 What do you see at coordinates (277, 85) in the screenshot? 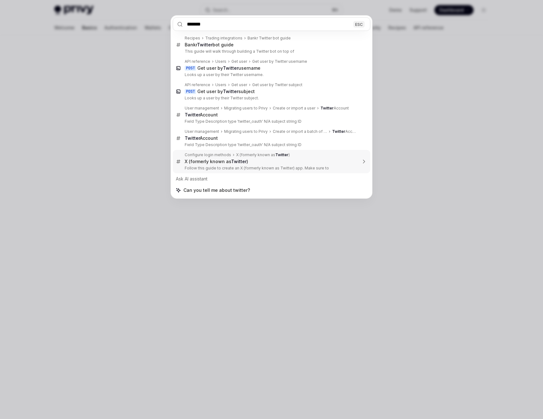
I see `div: Get user by Twitter subject` at bounding box center [277, 85].